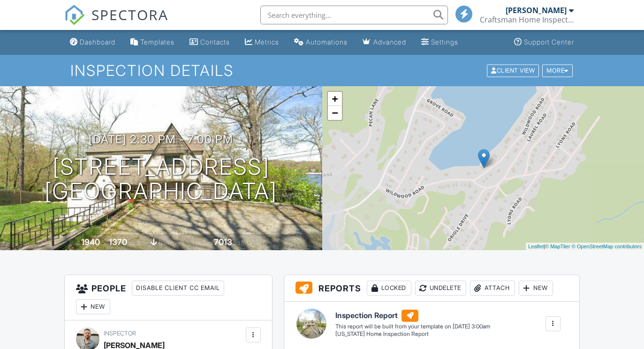 The height and width of the screenshot is (349, 644). Describe the element at coordinates (215, 42) in the screenshot. I see `div: Contacts` at that location.